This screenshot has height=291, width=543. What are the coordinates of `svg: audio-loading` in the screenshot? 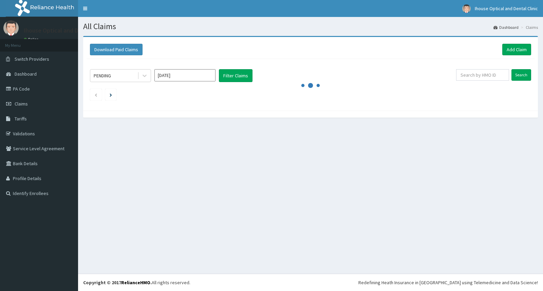 It's located at (311, 86).